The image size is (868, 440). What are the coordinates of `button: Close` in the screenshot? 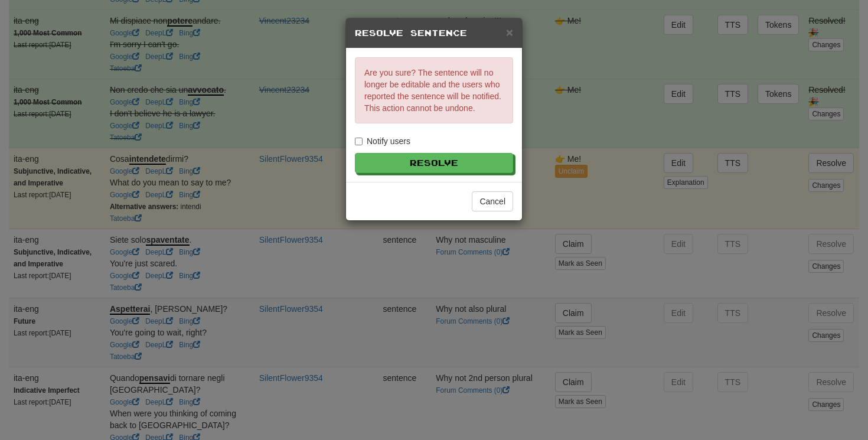 It's located at (510, 32).